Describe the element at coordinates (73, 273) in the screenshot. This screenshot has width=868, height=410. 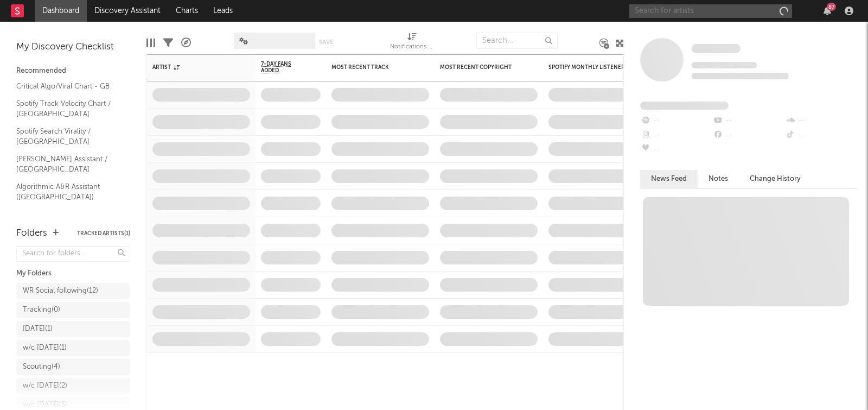
I see `div: My Folders` at that location.